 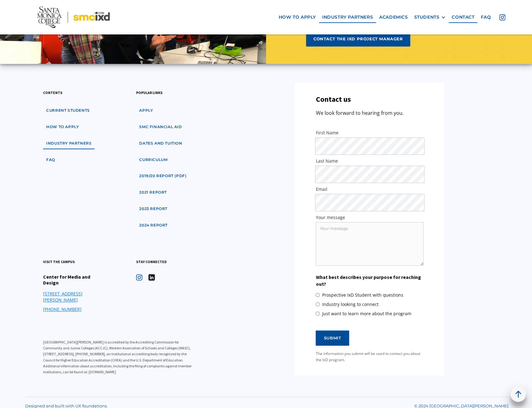 I want to click on input: Submit, so click(x=332, y=339).